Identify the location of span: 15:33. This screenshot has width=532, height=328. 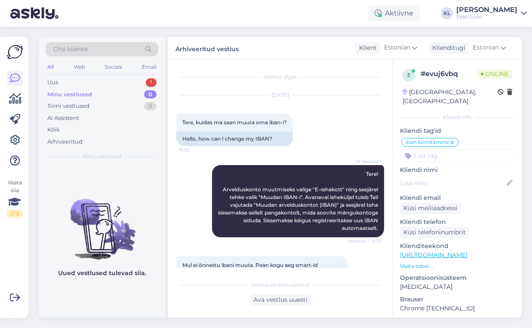
(195, 150).